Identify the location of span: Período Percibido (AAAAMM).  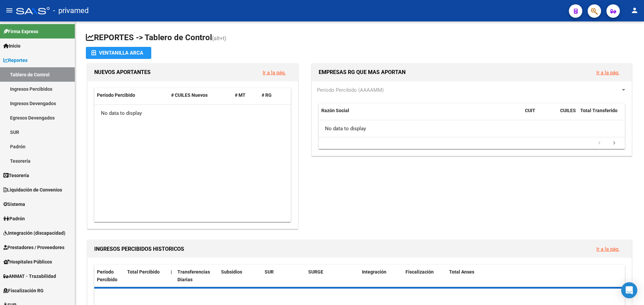
(350, 90).